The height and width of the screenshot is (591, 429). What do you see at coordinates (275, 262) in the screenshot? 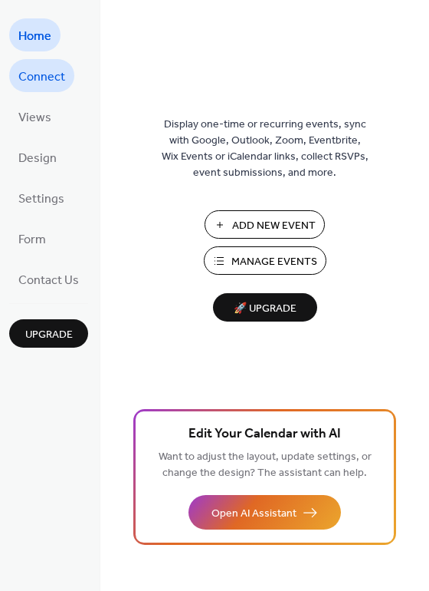
I see `span: Manage Events` at bounding box center [275, 262].